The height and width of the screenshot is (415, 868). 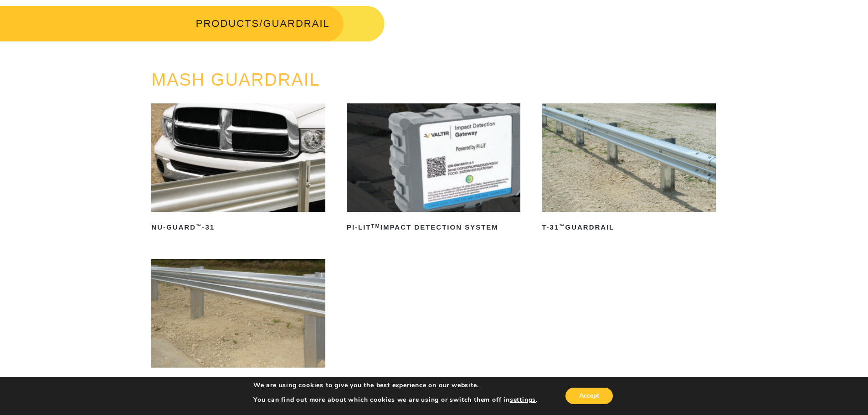 What do you see at coordinates (434, 227) in the screenshot?
I see `h2: PI-LIT Impact Detection System` at bounding box center [434, 227].